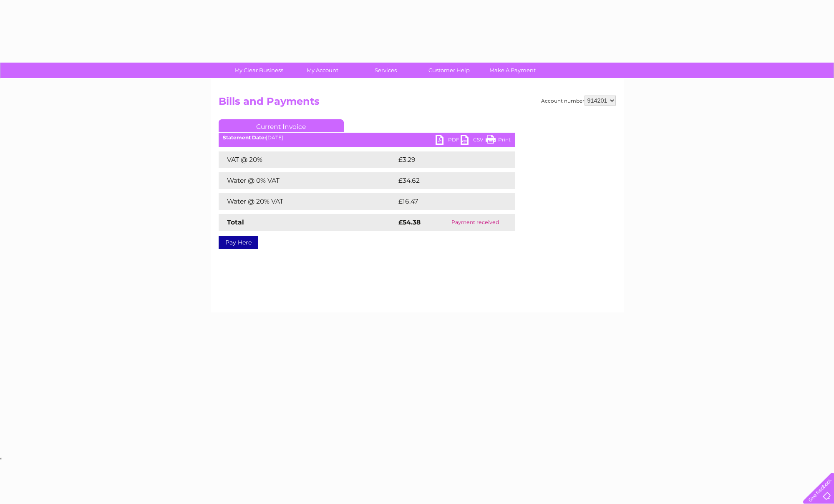 The height and width of the screenshot is (504, 834). What do you see at coordinates (448, 140) in the screenshot?
I see `a: PDF` at bounding box center [448, 140].